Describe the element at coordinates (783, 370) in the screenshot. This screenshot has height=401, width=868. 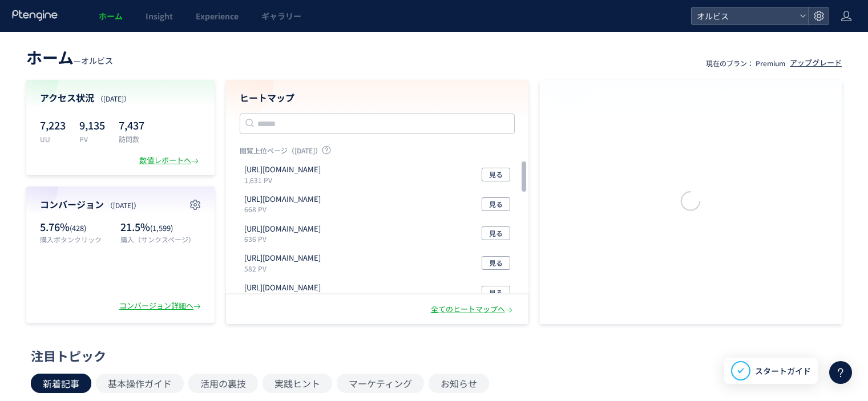
I see `span: スタートガイド` at that location.